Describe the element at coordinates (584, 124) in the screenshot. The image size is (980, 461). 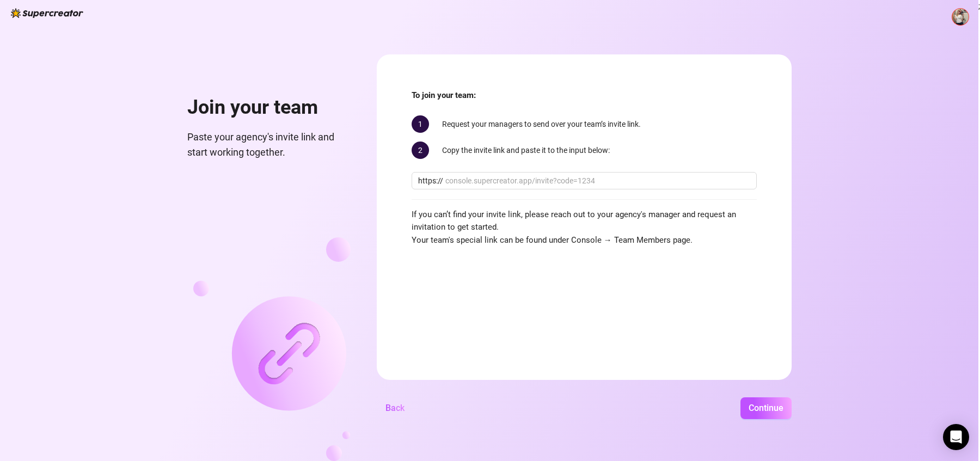
I see `div: Request your managers to send over your team’s invite link.` at that location.